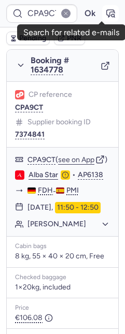 Image resolution: width=125 pixels, height=334 pixels. What do you see at coordinates (90, 175) in the screenshot?
I see `button: AP6138` at bounding box center [90, 175].